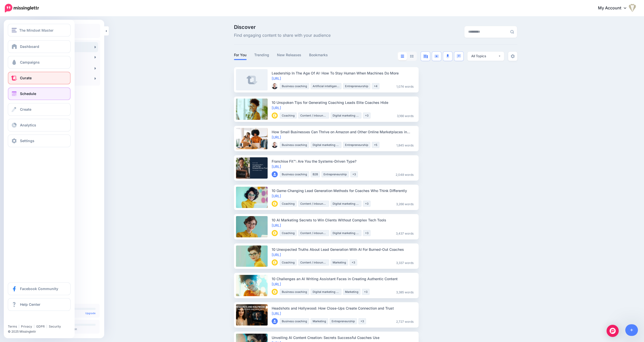 This screenshot has width=644, height=342. Describe the element at coordinates (343, 161) in the screenshot. I see `div: Franchise Fit™: Are You the Systems-Driven Type?` at that location.